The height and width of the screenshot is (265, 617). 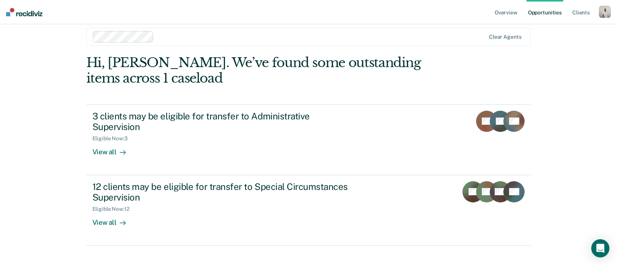 I want to click on div: Eligible Now : 3, so click(x=113, y=138).